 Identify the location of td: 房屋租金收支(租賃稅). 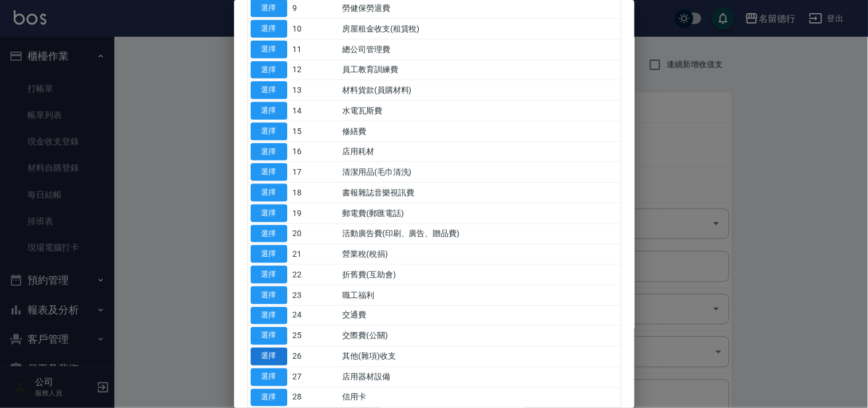
(479, 29).